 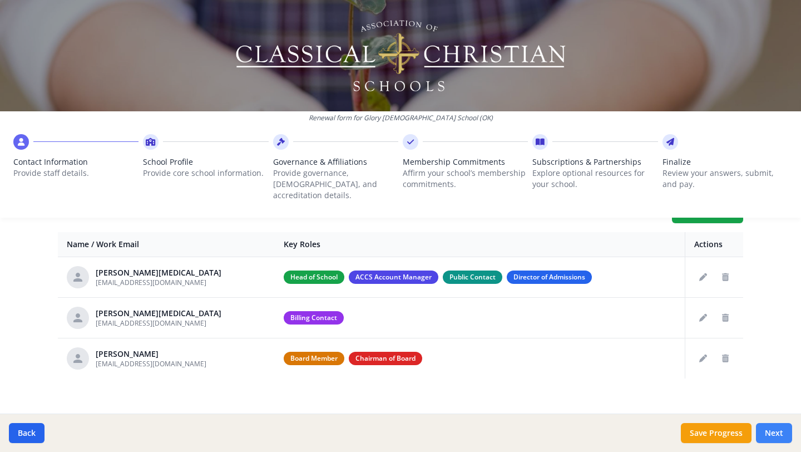 I want to click on button: Save Progress, so click(x=716, y=433).